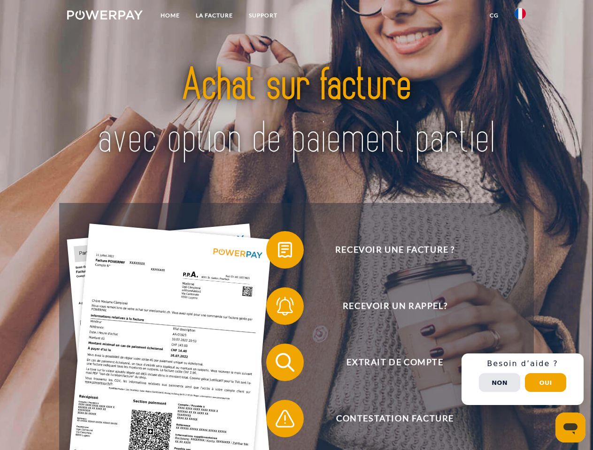 The height and width of the screenshot is (450, 593). What do you see at coordinates (388, 419) in the screenshot?
I see `a: Contestation Facture` at bounding box center [388, 419].